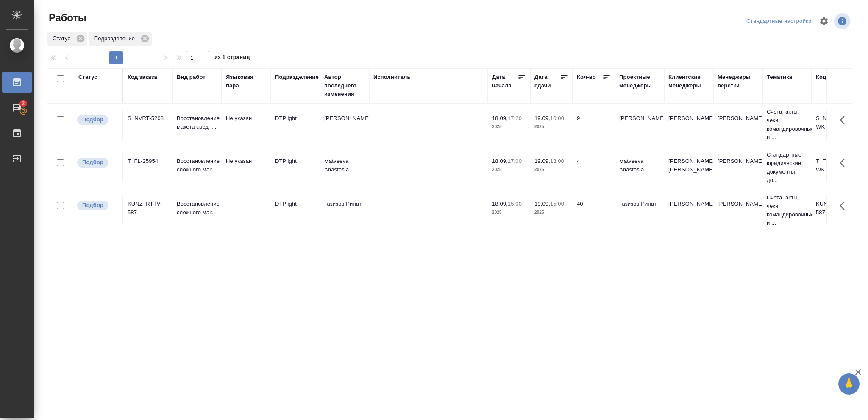  I want to click on p: 13:00, so click(557, 161).